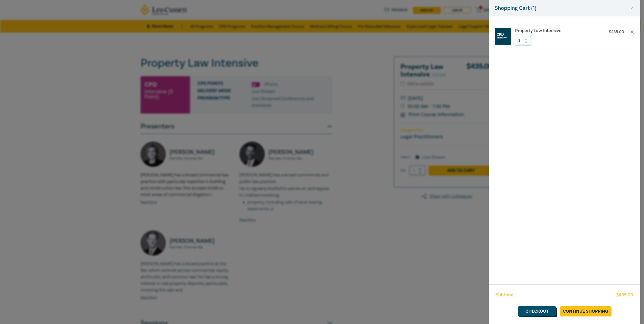  What do you see at coordinates (516, 8) in the screenshot?
I see `h5: Shopping Cart ( 1 )` at bounding box center [516, 8].